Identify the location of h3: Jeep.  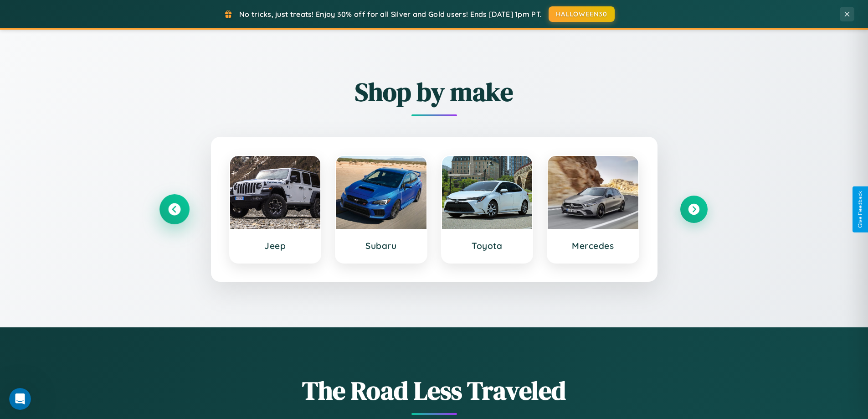
(275, 246).